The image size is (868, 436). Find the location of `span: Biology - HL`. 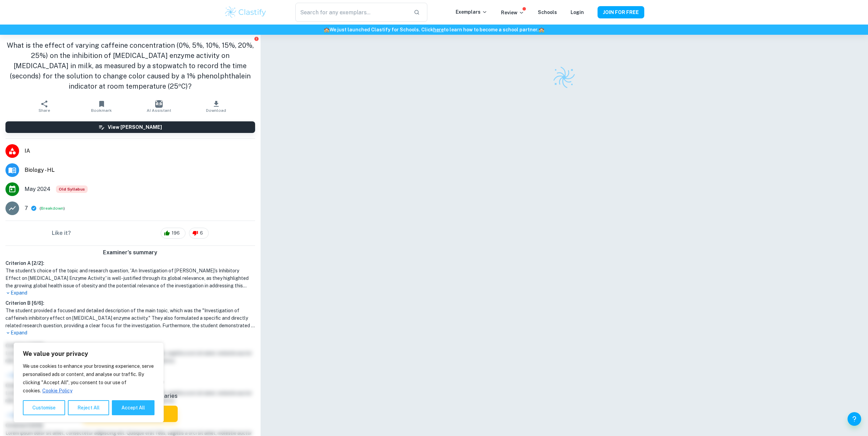

span: Biology - HL is located at coordinates (140, 170).